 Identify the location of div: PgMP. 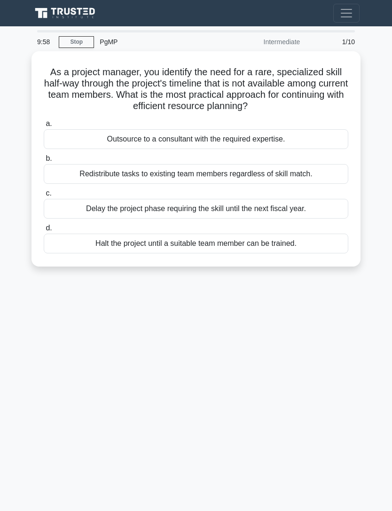
(158, 42).